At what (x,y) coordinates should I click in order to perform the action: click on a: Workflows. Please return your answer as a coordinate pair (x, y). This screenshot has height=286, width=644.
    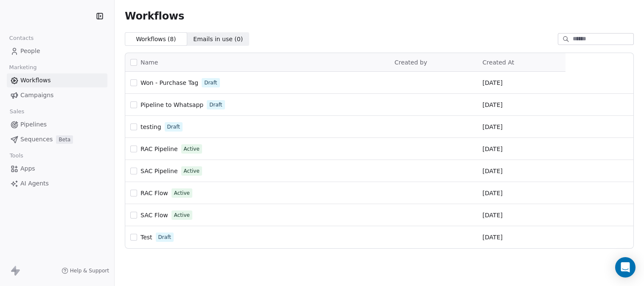
    Looking at the image, I should click on (57, 80).